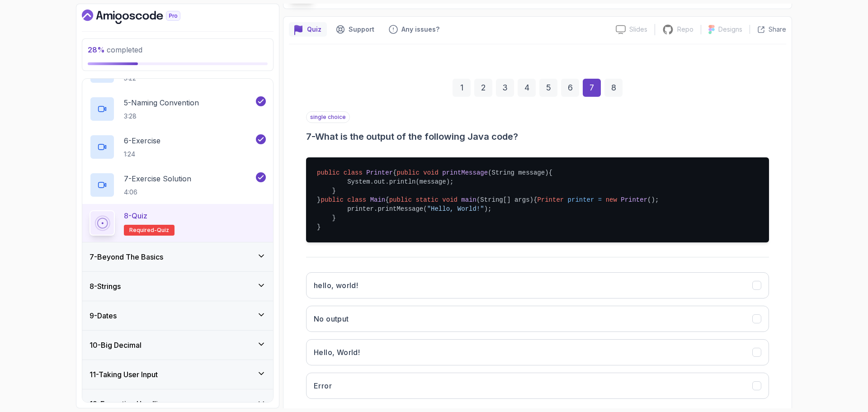 The height and width of the screenshot is (412, 868). Describe the element at coordinates (414, 30) in the screenshot. I see `button: Feedback button` at that location.